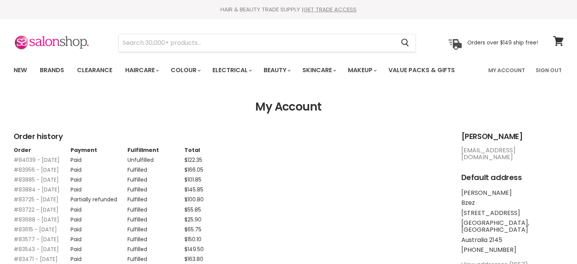  Describe the element at coordinates (42, 150) in the screenshot. I see `th: Order` at that location.